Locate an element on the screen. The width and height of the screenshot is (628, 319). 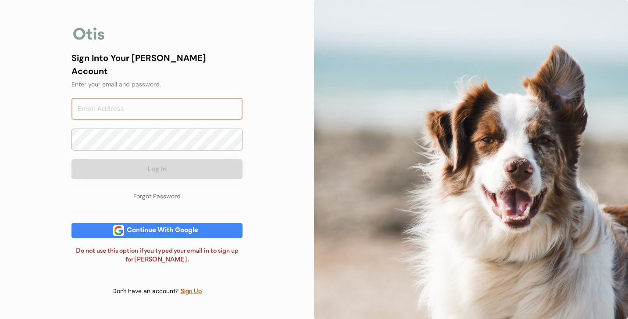
div: Don't have an account? is located at coordinates (146, 291).